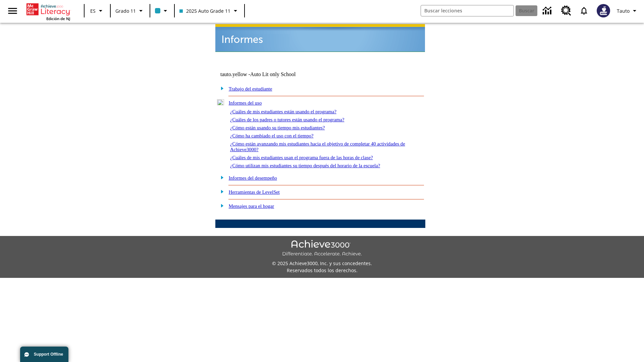 The height and width of the screenshot is (362, 644). Describe the element at coordinates (48, 11) in the screenshot. I see `div: Portada` at that location.